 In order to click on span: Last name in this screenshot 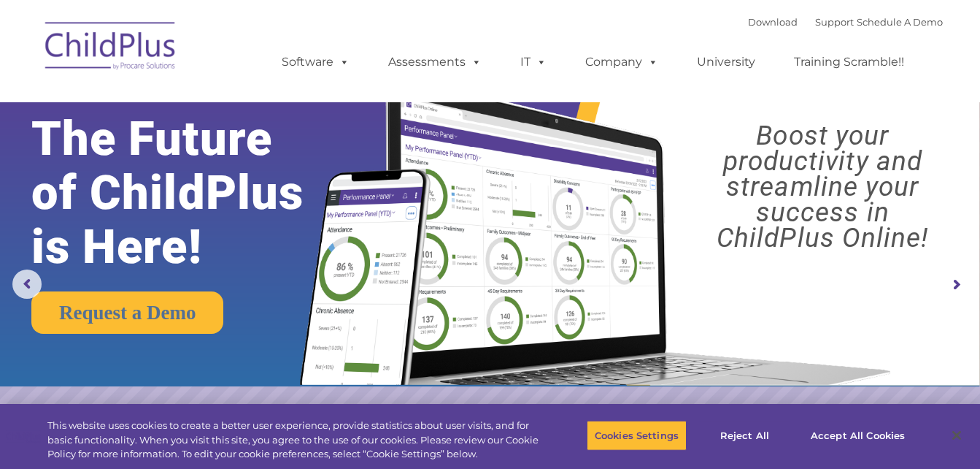, I will do `click(225, 102)`.